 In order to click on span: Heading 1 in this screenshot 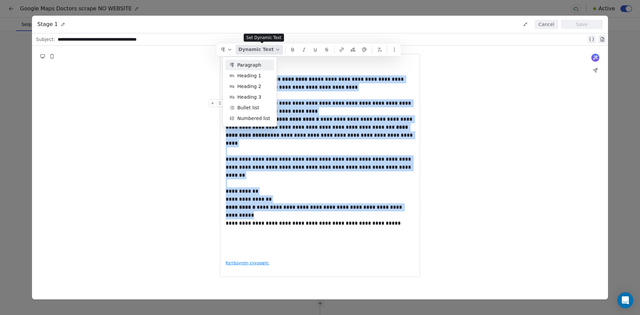, I will do `click(249, 76)`.